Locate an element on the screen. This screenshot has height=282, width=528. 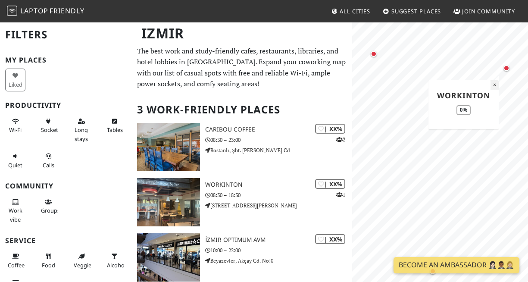
p: The best work and study-friendly cafes, restaurants, libraries, and hotel lobbies in [GEOGRAPHIC_... is located at coordinates (242, 68).